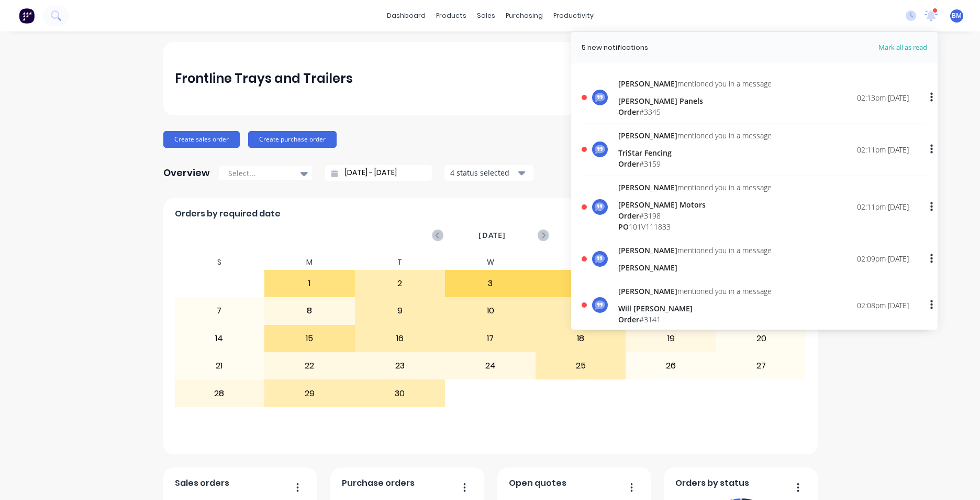 The height and width of the screenshot is (500, 980). I want to click on div: 10, so click(490, 311).